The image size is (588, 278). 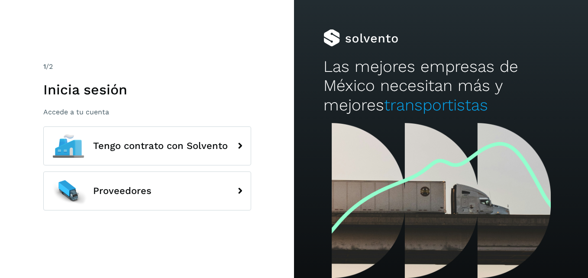 I want to click on div: /2, so click(x=147, y=67).